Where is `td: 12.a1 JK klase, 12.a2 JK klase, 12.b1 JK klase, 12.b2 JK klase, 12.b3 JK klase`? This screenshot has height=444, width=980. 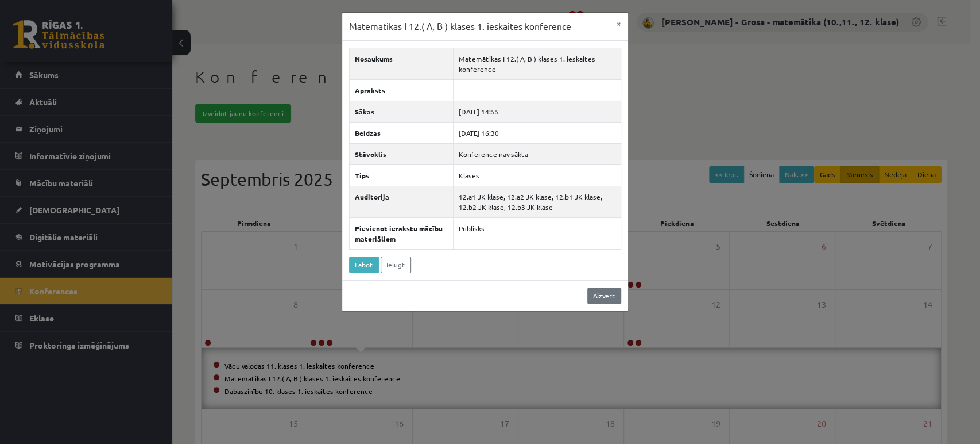
td: 12.a1 JK klase, 12.a2 JK klase, 12.b1 JK klase, 12.b2 JK klase, 12.b3 JK klase is located at coordinates (537, 201).